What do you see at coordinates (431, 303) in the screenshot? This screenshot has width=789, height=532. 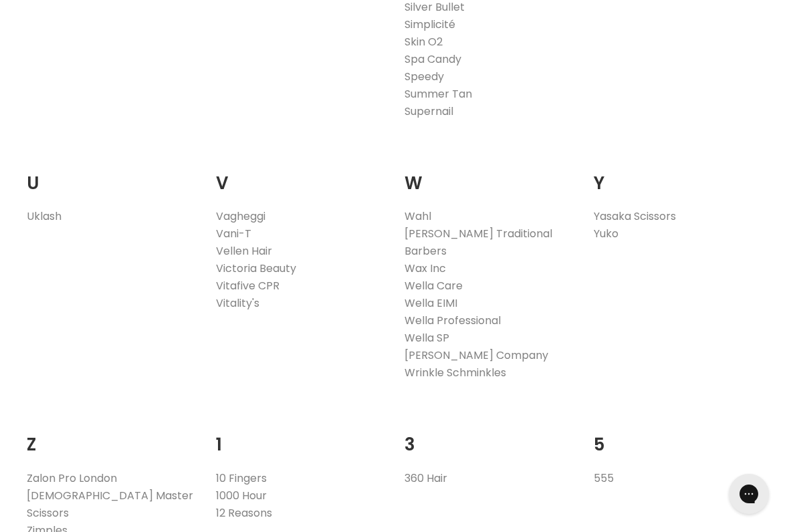 I see `a: Wella EIMI` at bounding box center [431, 303].